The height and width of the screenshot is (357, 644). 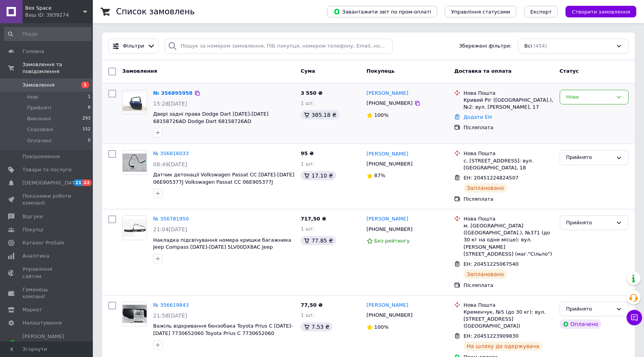 What do you see at coordinates (86, 129) in the screenshot?
I see `span: 152` at bounding box center [86, 129].